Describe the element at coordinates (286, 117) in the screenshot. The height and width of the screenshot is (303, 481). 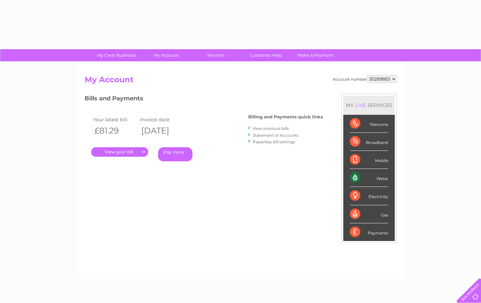
I see `h4: Billing and Payments quick links` at that location.